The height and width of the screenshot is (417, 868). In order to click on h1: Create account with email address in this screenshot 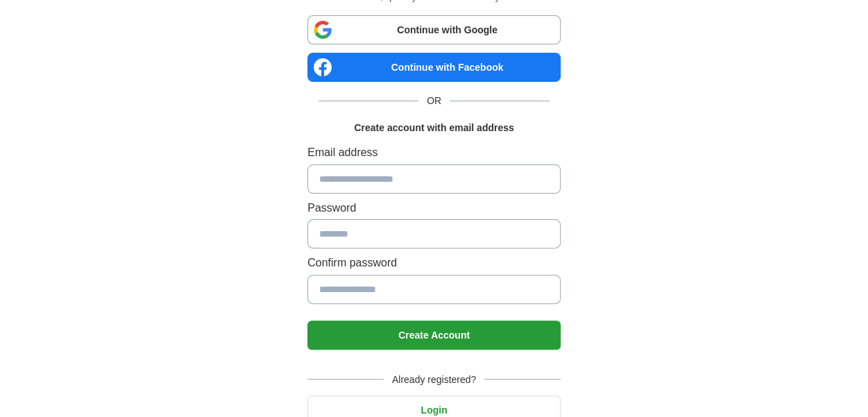, I will do `click(434, 128)`.